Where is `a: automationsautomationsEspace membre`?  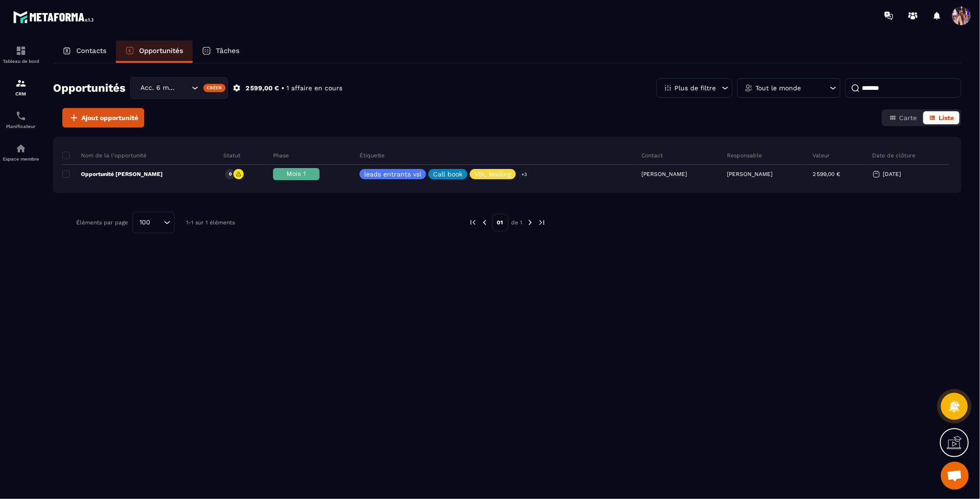
a: automationsautomationsEspace membre is located at coordinates (21, 152).